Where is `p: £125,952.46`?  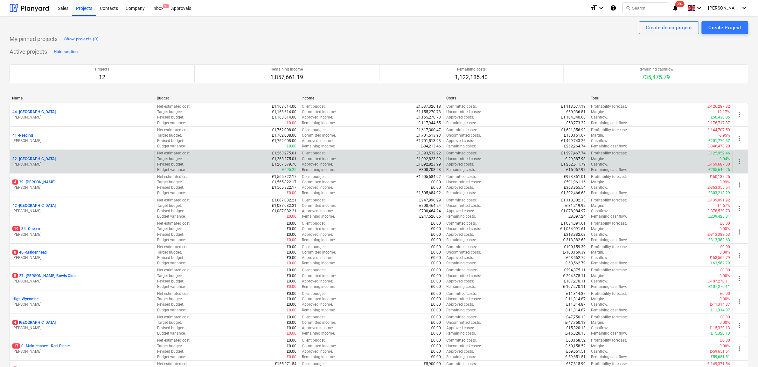 p: £125,952.46 is located at coordinates (719, 153).